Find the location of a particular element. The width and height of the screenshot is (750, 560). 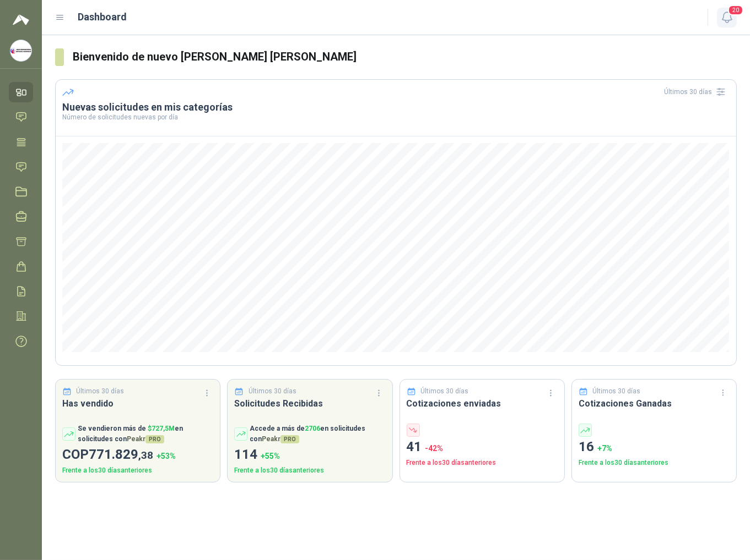

h3: Cotizaciones Ganadas is located at coordinates (654, 404).